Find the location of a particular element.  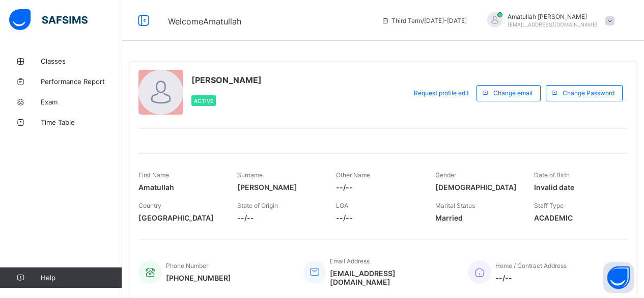

span: ACADEMIC is located at coordinates (576, 217).